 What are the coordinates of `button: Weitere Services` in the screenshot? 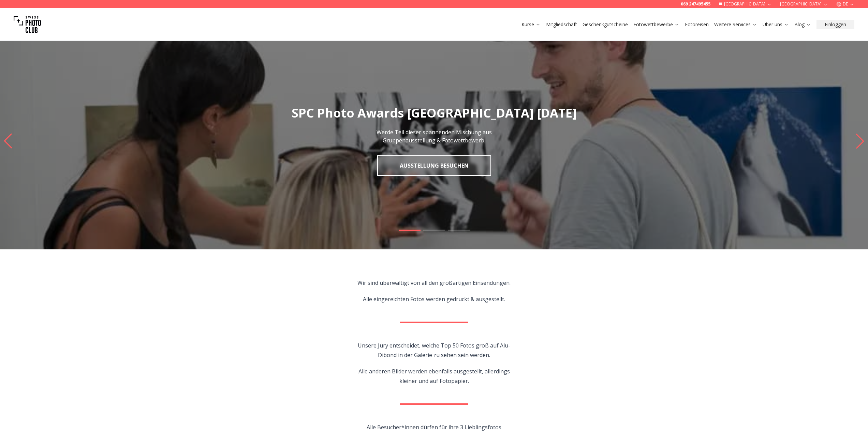 It's located at (736, 25).